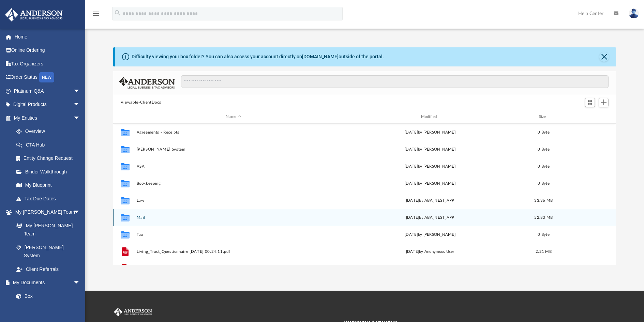 Image resolution: width=644 pixels, height=322 pixels. Describe the element at coordinates (47, 64) in the screenshot. I see `a: Tax Organizers` at that location.